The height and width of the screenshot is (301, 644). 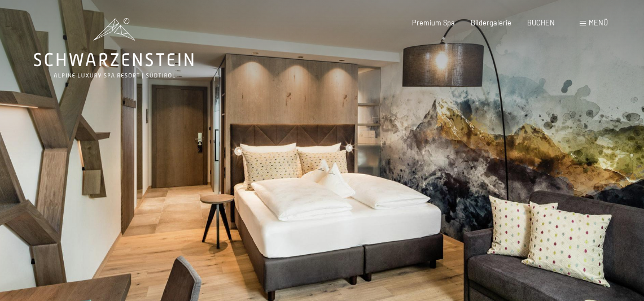 What do you see at coordinates (491, 23) in the screenshot?
I see `span: Bildergalerie` at bounding box center [491, 23].